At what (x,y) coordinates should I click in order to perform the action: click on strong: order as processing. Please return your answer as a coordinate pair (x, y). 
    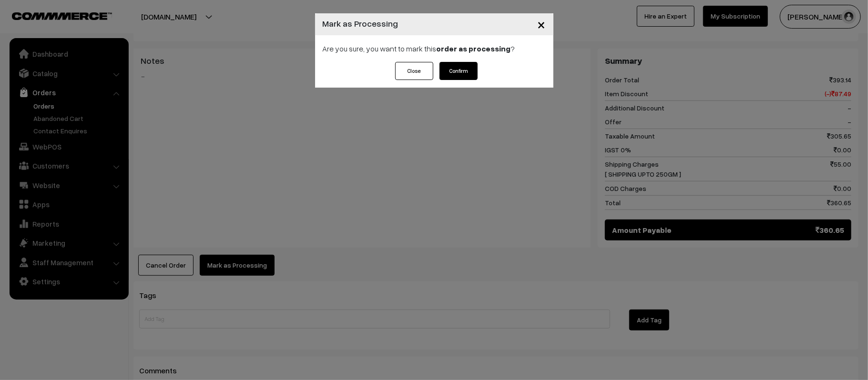
    Looking at the image, I should click on (474, 49).